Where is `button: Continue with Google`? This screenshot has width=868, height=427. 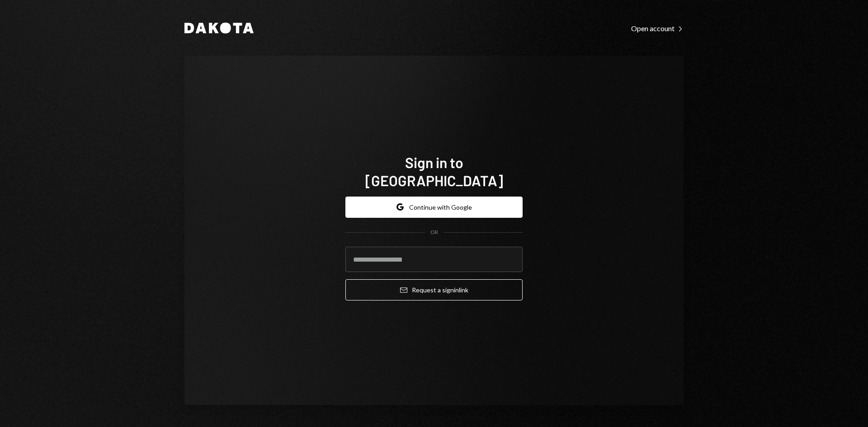
button: Continue with Google is located at coordinates (434, 208).